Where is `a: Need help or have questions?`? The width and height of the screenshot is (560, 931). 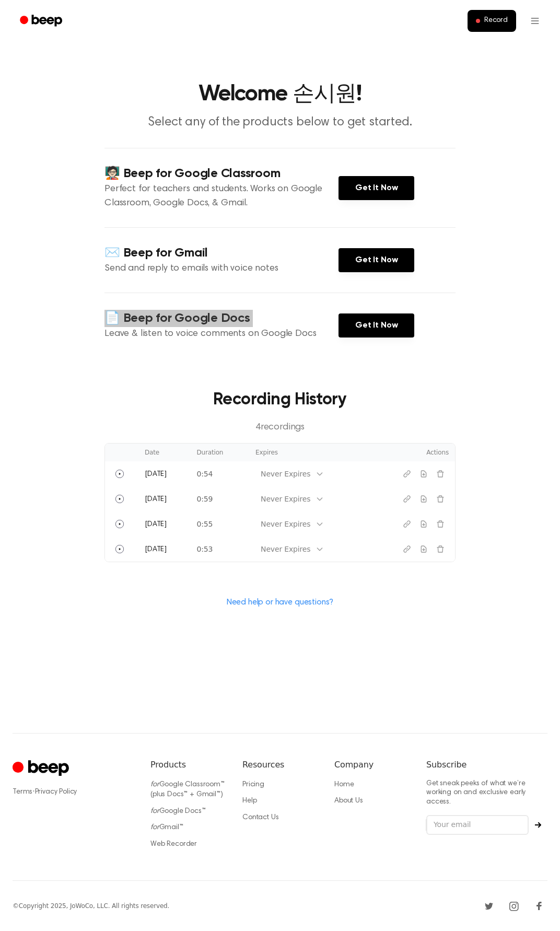
a: Need help or have questions? is located at coordinates (280, 602).